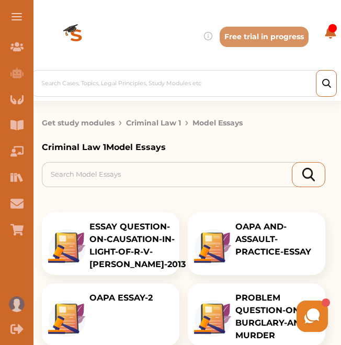  I want to click on button: Get study modules, so click(78, 123).